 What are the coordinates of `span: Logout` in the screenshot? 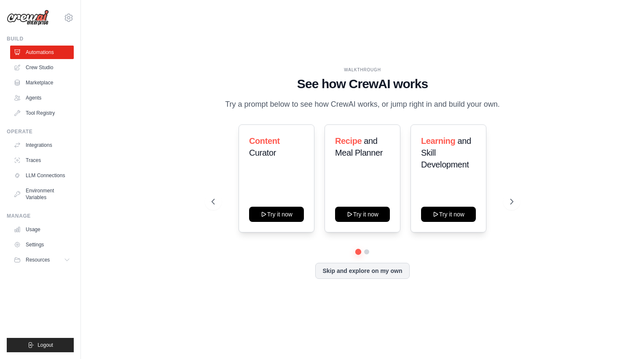 It's located at (45, 345).